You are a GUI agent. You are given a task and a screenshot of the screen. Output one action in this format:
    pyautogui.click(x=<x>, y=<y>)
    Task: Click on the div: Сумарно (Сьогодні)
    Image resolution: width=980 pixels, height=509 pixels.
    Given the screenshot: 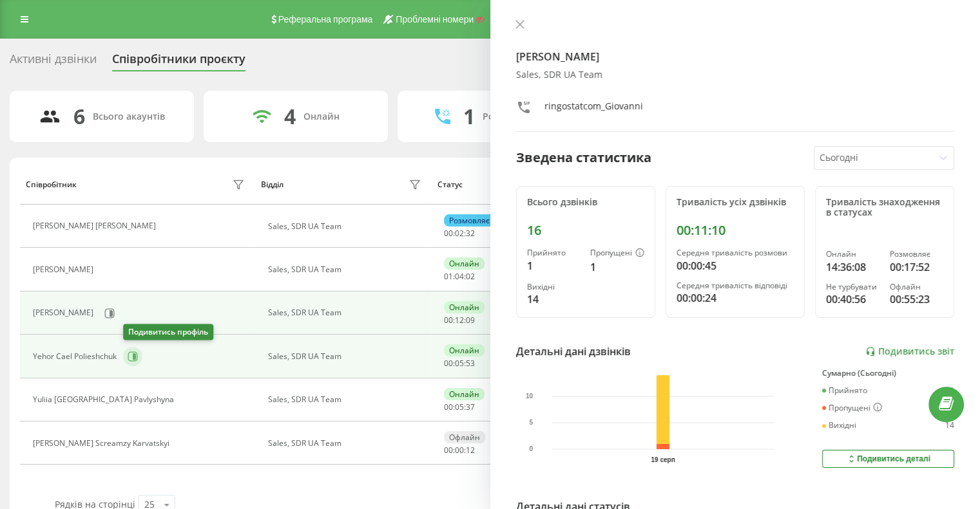 What is the action you would take?
    pyautogui.click(x=888, y=374)
    